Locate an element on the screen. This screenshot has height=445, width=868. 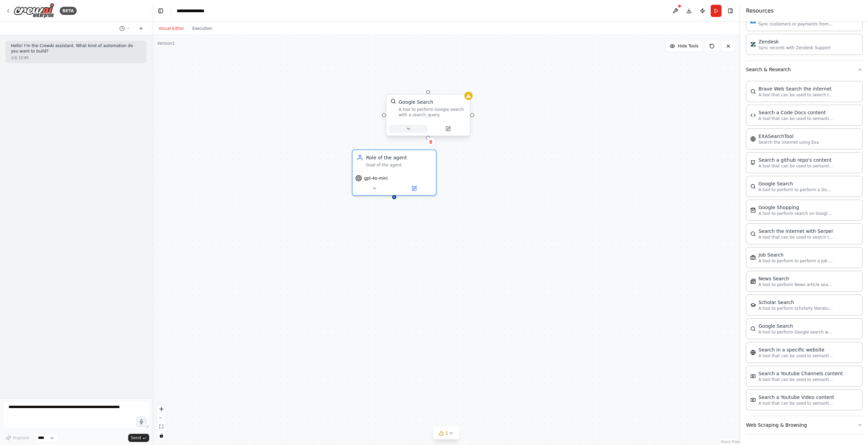
div: Version 1 is located at coordinates (166, 43).